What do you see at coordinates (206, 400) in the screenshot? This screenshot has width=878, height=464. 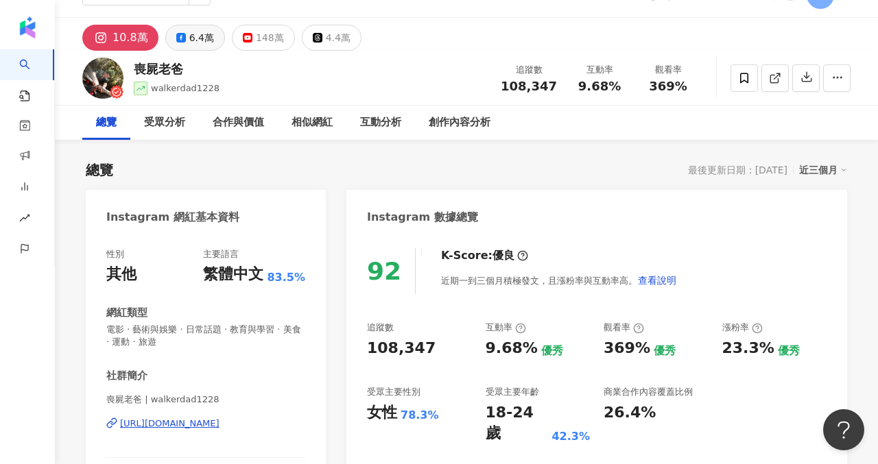 I see `span: 喪屍老爸 | walkerdad1228` at bounding box center [206, 400].